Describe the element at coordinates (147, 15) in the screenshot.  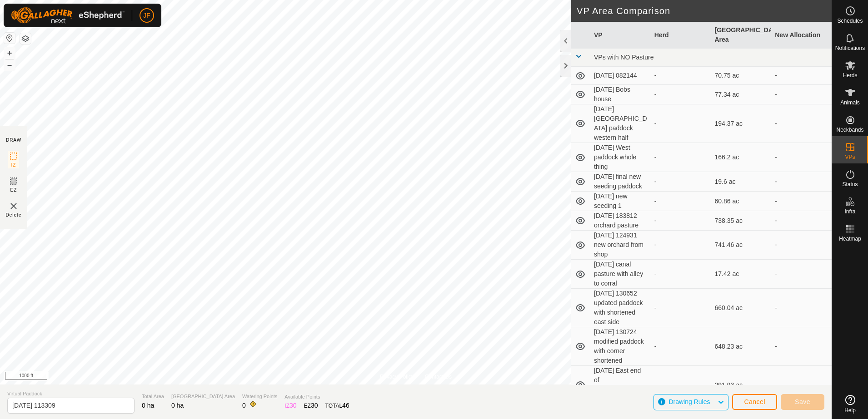
I see `span: JF` at that location.